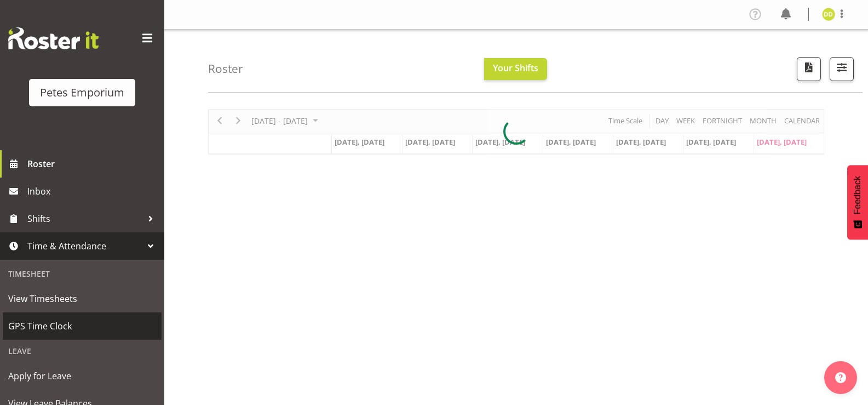 The image size is (868, 405). Describe the element at coordinates (82, 326) in the screenshot. I see `span: GPS Time Clock` at that location.